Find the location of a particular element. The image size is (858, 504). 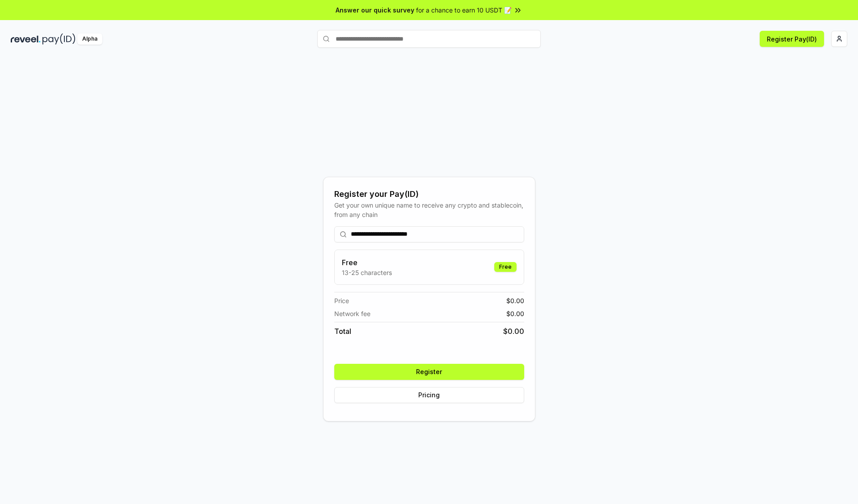

div: Register your Pay(ID) is located at coordinates (429, 194).